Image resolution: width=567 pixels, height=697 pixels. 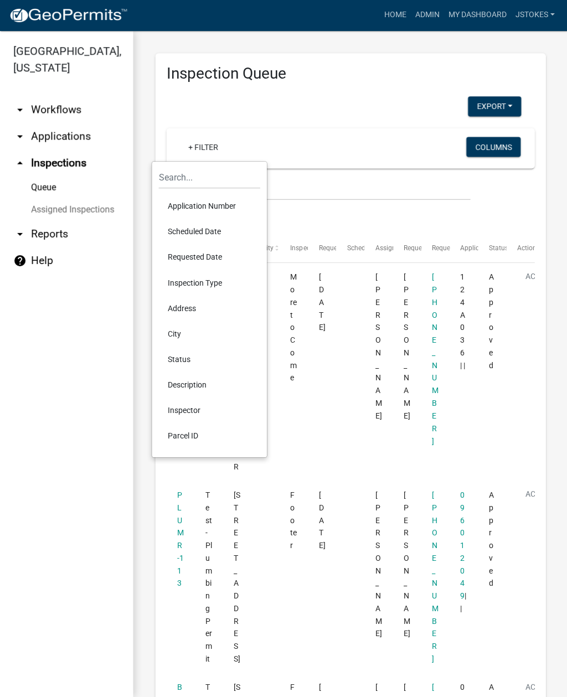 What do you see at coordinates (209, 309) in the screenshot?
I see `li: Address` at bounding box center [209, 309].